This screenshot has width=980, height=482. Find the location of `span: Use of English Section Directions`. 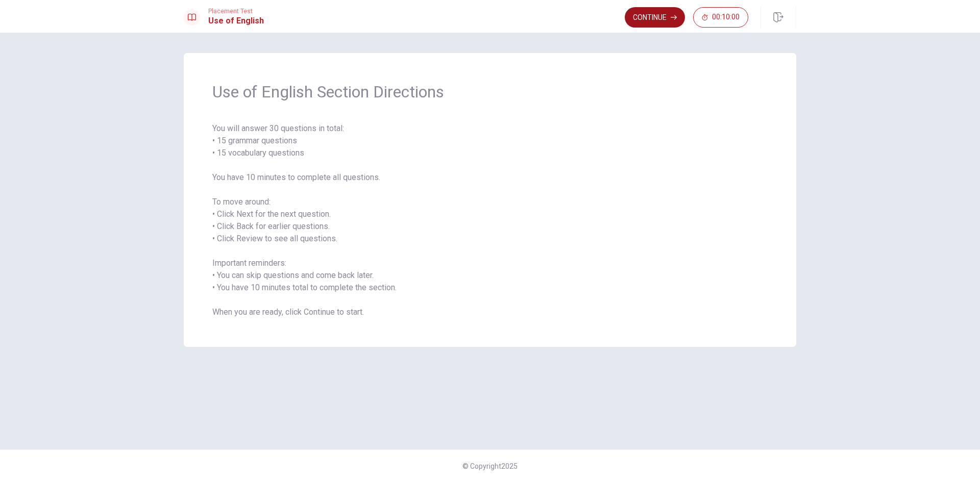

span: Use of English Section Directions is located at coordinates (490, 92).